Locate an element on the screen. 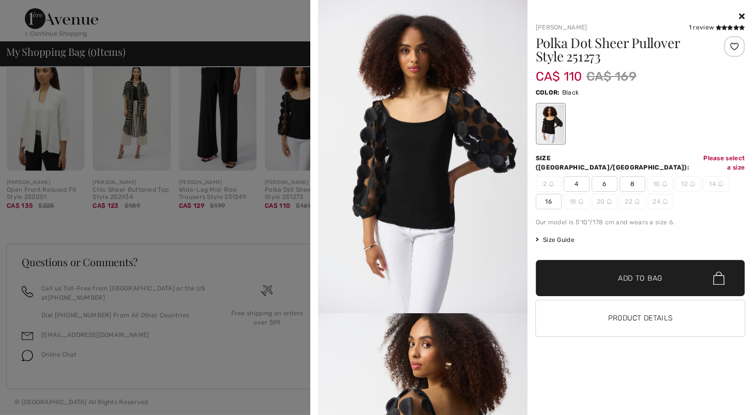 The width and height of the screenshot is (755, 415). span: 10 is located at coordinates (660, 184).